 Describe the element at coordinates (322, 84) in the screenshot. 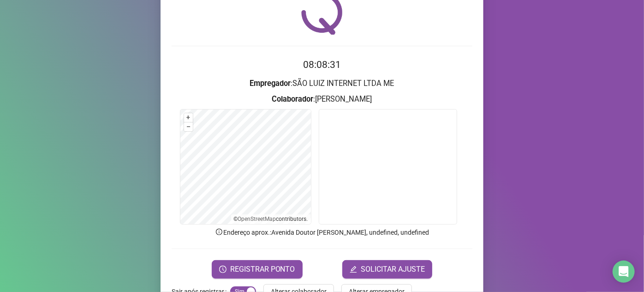

I see `h3: : SÃO LUIZ INTERNET LTDA ME` at that location.